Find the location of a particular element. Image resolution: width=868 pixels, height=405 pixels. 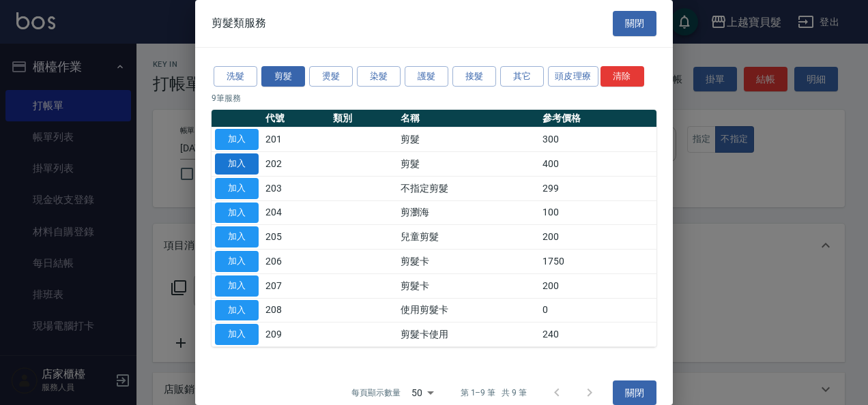

td: 1750 is located at coordinates (597, 262).